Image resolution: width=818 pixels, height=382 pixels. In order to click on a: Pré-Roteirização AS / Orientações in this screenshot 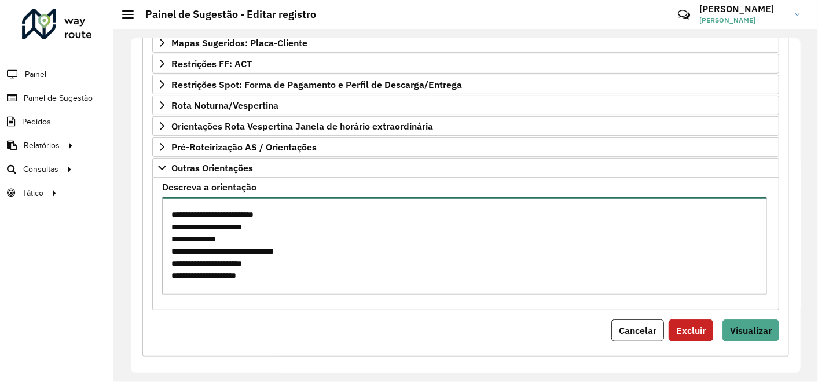, I will do `click(465, 147)`.